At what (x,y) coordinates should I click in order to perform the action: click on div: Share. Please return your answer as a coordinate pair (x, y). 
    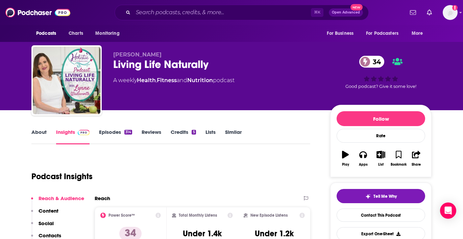
    Looking at the image, I should click on (416, 164).